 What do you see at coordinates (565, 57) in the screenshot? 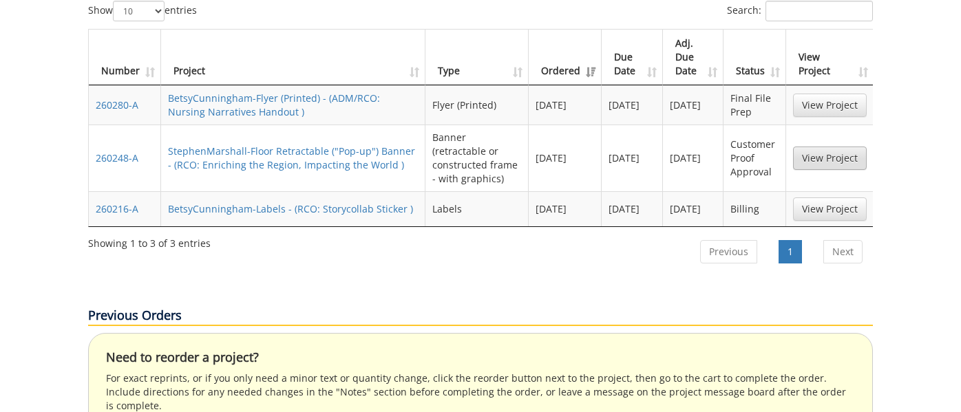
I see `th: Ordered: activate to sort column ascending` at bounding box center [565, 57].